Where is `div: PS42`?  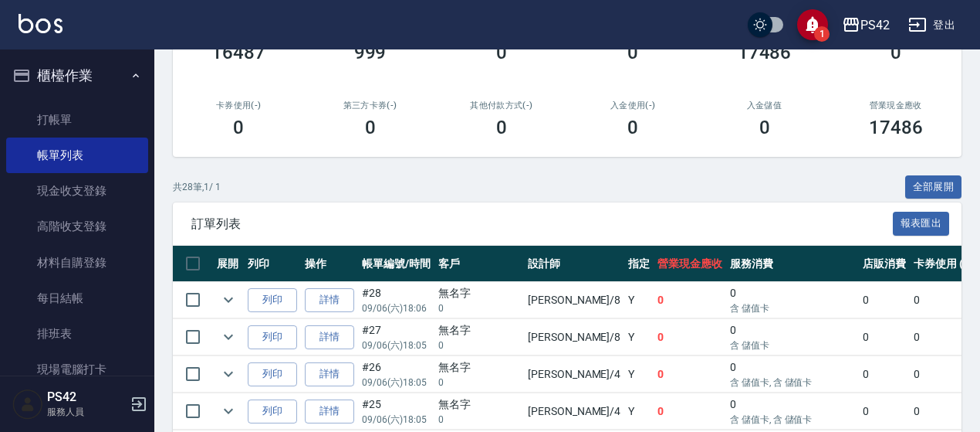
div: PS42 is located at coordinates (875, 25).